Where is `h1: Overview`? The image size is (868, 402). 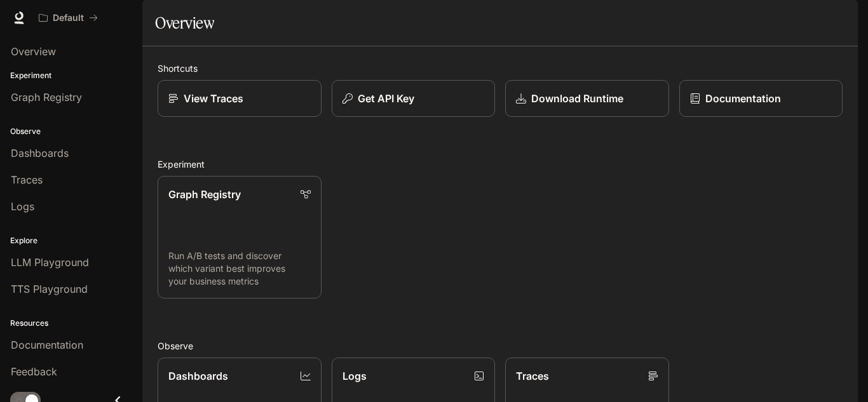 h1: Overview is located at coordinates (184, 23).